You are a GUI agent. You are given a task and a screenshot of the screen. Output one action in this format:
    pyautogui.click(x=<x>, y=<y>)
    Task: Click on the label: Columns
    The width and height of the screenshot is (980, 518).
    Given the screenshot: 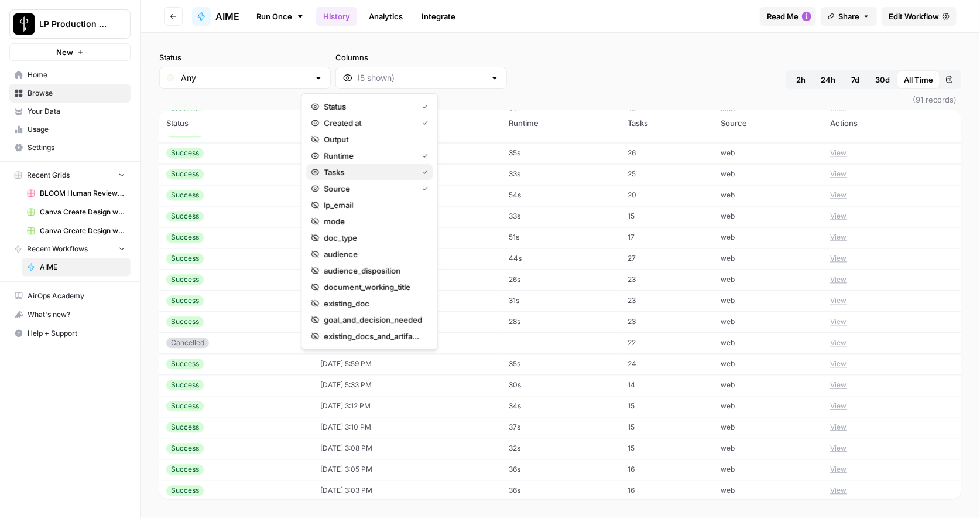 What is the action you would take?
    pyautogui.click(x=421, y=58)
    